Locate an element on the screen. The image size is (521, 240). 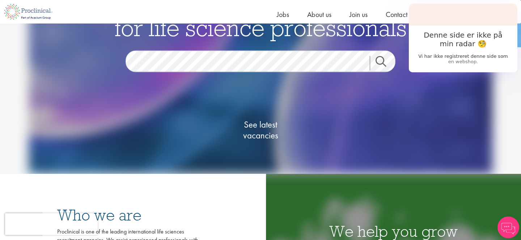
a: Join us is located at coordinates (359, 14).